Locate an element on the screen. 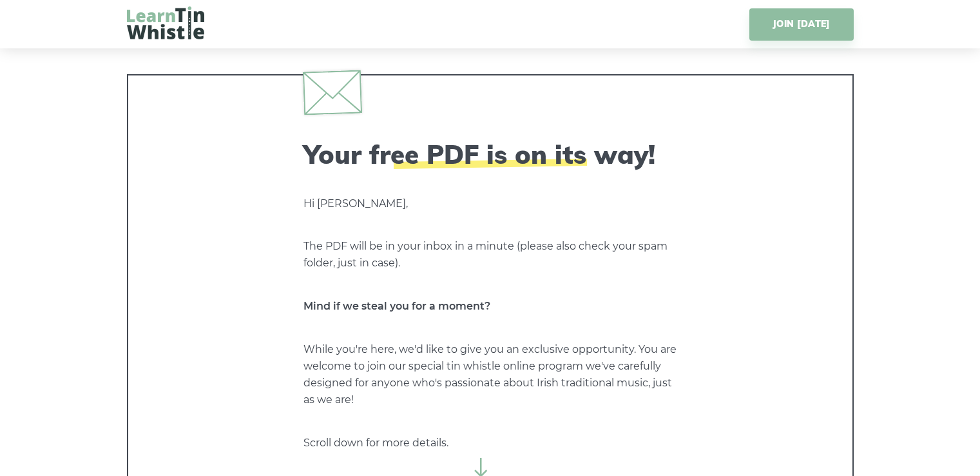  img: envelope.svg is located at coordinates (332, 92).